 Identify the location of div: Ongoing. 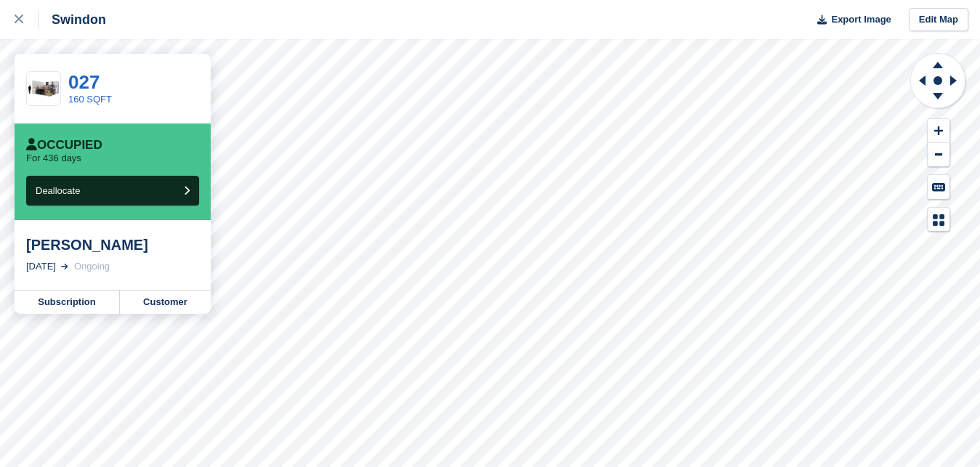
(92, 267).